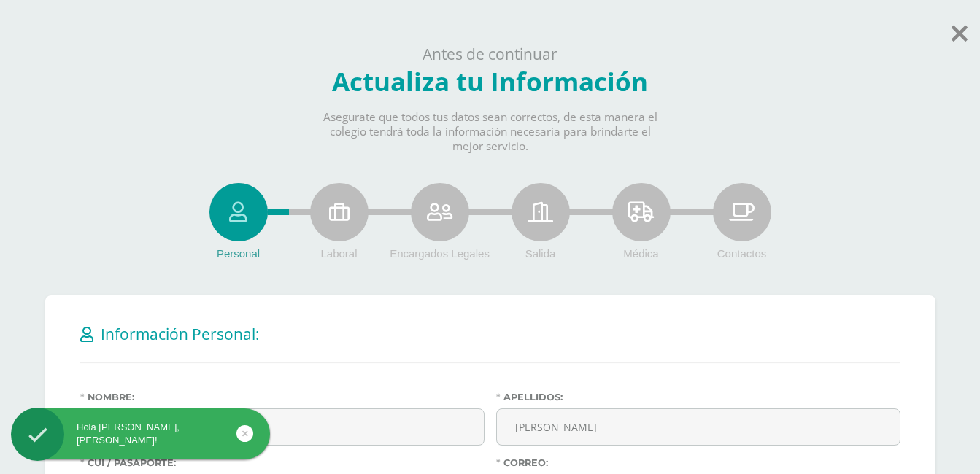  Describe the element at coordinates (490, 132) in the screenshot. I see `p: Asegurate que todos tus datos sean correctos, de esta manera el colegio tendrá toda la informació...` at that location.